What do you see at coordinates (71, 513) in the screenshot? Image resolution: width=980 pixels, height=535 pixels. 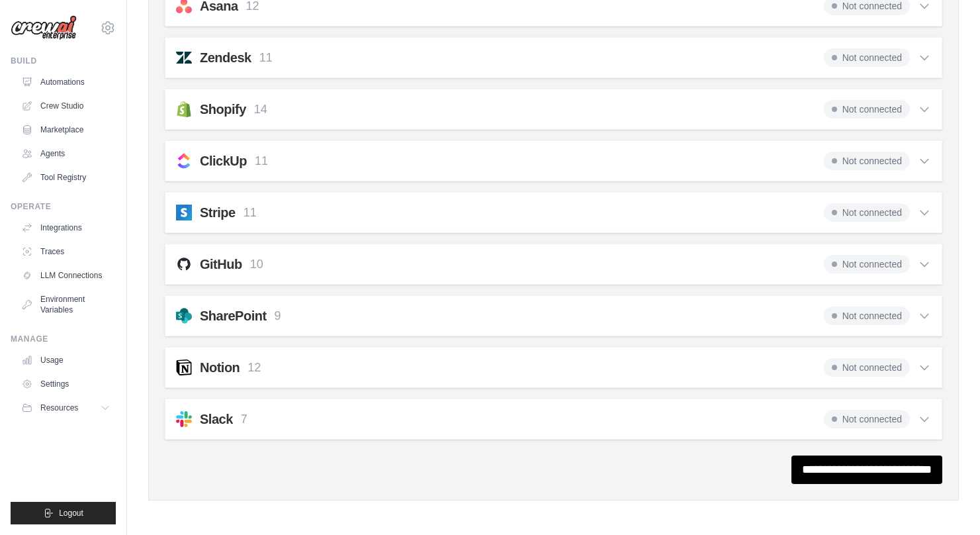 I see `span: Logout` at bounding box center [71, 513].